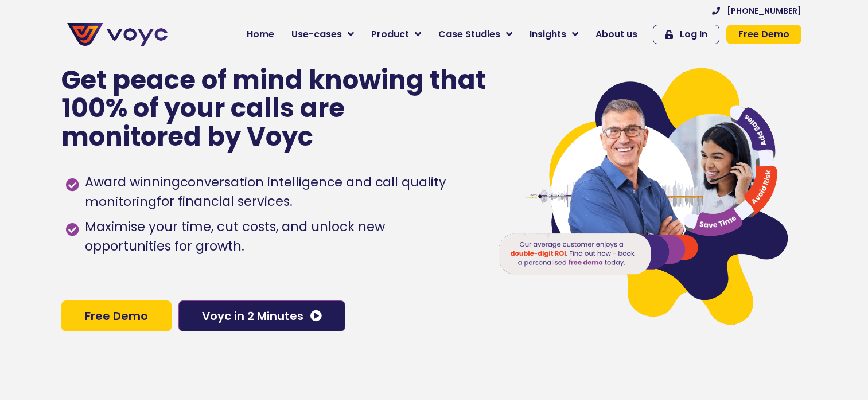 The height and width of the screenshot is (402, 868). Describe the element at coordinates (475, 34) in the screenshot. I see `a: Case Studies` at that location.